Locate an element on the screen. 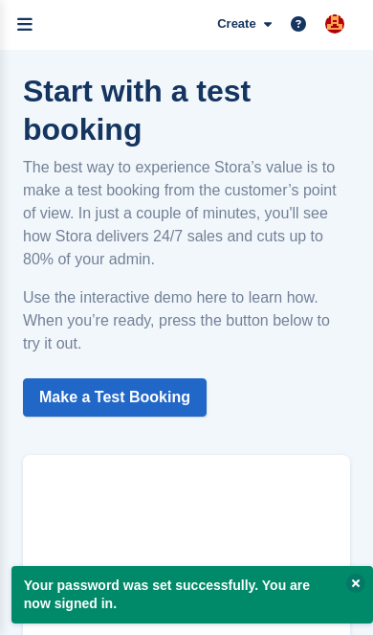 This screenshot has width=373, height=635. a: Make a Test Booking is located at coordinates (115, 397).